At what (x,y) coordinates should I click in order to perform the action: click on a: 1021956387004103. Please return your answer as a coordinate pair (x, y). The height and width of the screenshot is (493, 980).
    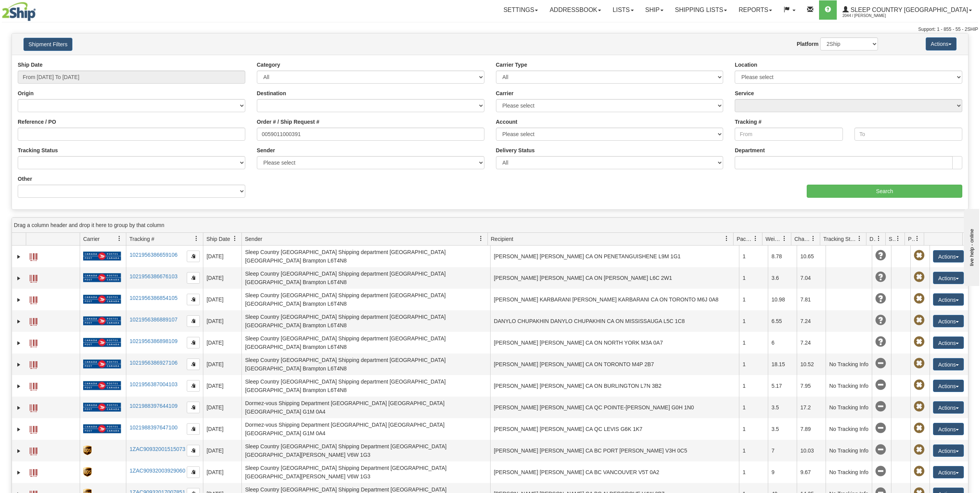
    Looking at the image, I should click on (153, 384).